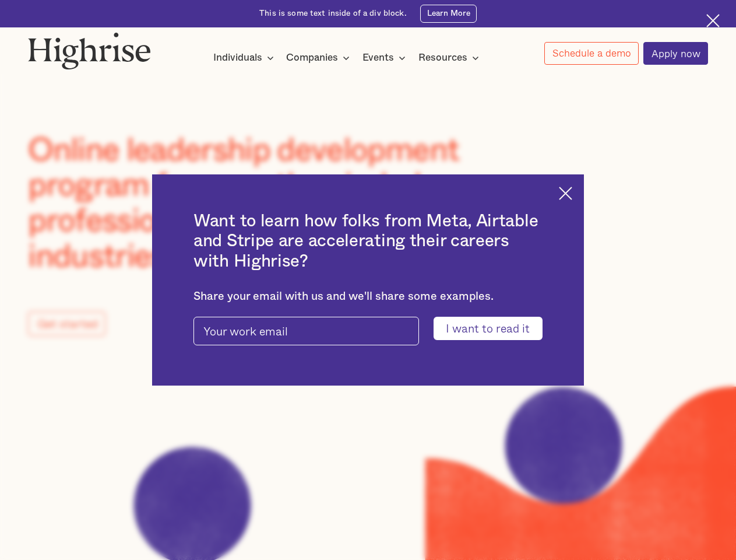  What do you see at coordinates (368, 240) in the screenshot?
I see `h2: Want to learn how folks from Meta, Airtable and Stripe are accelerating their careers with Highrise?` at bounding box center [368, 240].